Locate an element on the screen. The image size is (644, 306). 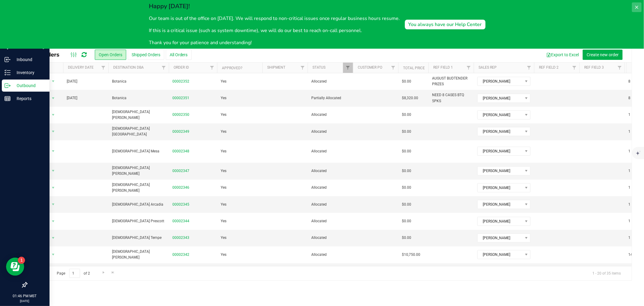
span: 1 - 20 of 35 items is located at coordinates (607, 273).